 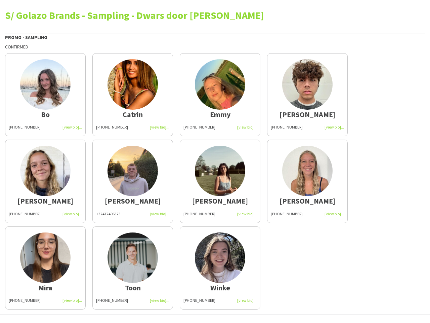 What do you see at coordinates (220, 84) in the screenshot?
I see `img: thumb-660fea4a1898e.jpeg` at bounding box center [220, 84].